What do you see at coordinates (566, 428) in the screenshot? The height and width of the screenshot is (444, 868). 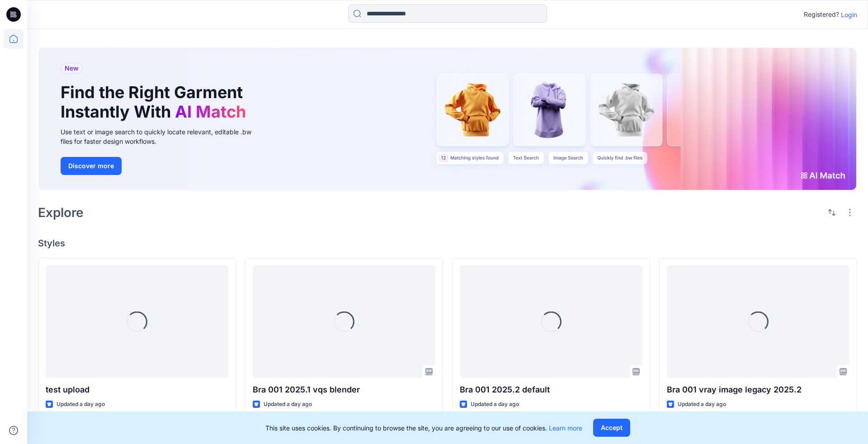 I see `a: Learn more` at bounding box center [566, 428].